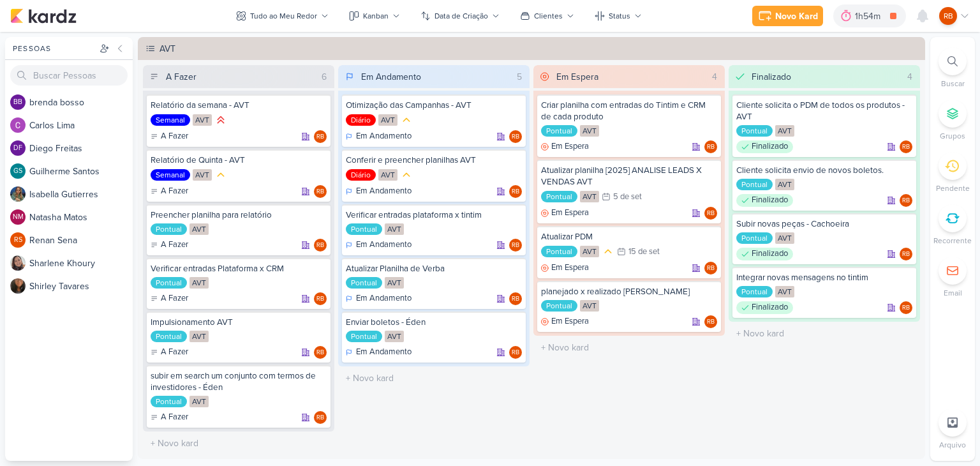  What do you see at coordinates (18, 125) in the screenshot?
I see `img: Carlos Lima` at bounding box center [18, 125].